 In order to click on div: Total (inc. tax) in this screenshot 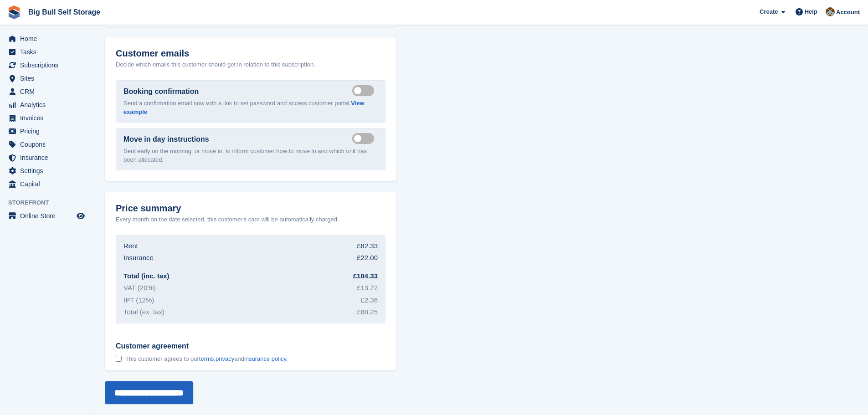, I will do `click(146, 276)`.